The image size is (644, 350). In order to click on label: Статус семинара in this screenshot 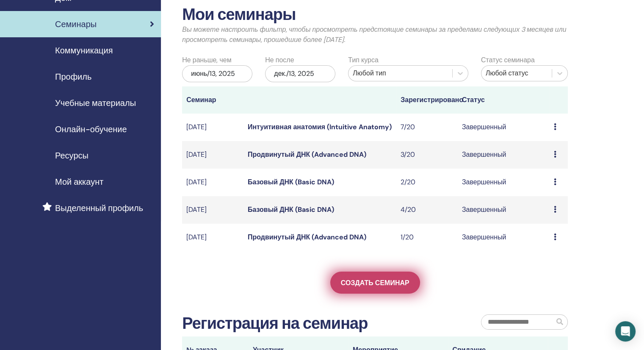, I will do `click(508, 60)`.